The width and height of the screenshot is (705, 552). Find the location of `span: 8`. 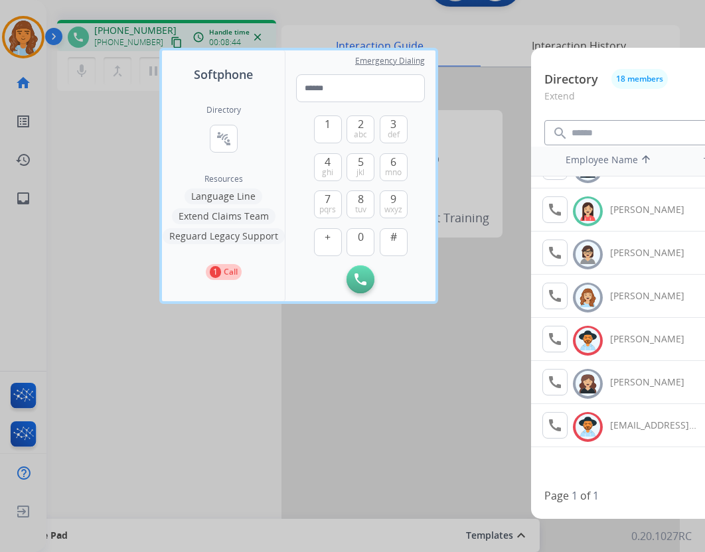

span: 8 is located at coordinates (360, 199).